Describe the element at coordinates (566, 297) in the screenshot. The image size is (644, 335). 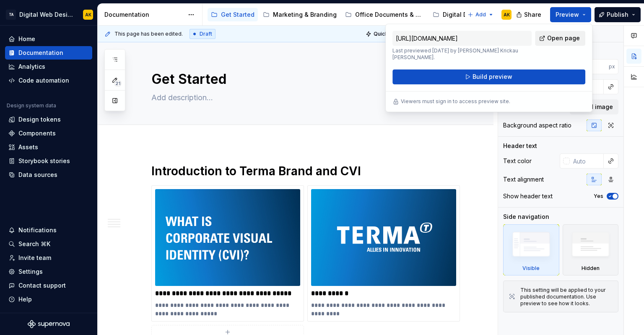
I see `div: This setting will be applied to your published documentation. Use preview to see how it looks.` at that location.